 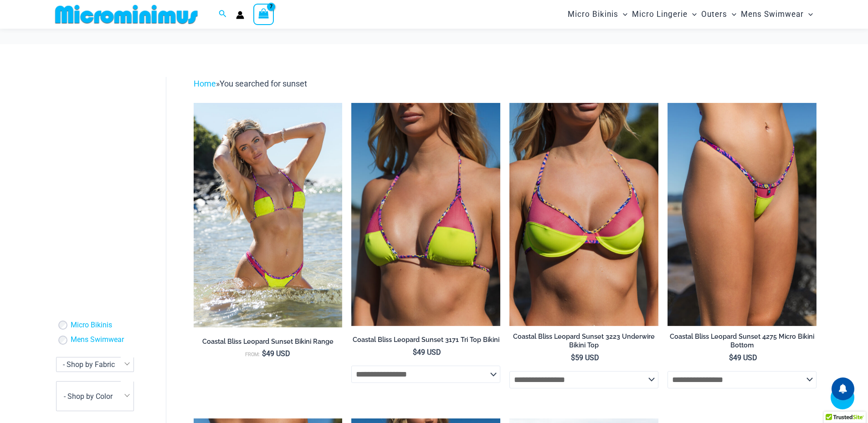 I want to click on a: Micro Bikinis, so click(x=91, y=325).